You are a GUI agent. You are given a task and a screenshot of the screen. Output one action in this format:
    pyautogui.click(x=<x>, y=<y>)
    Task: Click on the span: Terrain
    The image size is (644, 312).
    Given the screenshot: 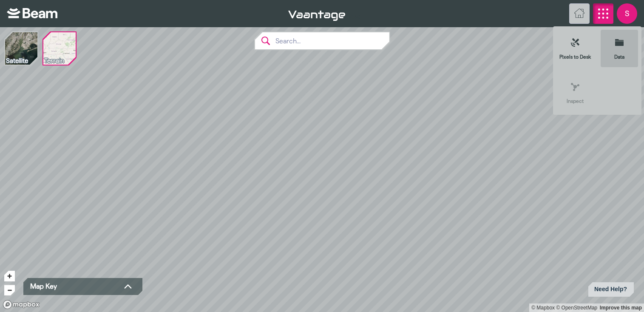 What is the action you would take?
    pyautogui.click(x=54, y=60)
    